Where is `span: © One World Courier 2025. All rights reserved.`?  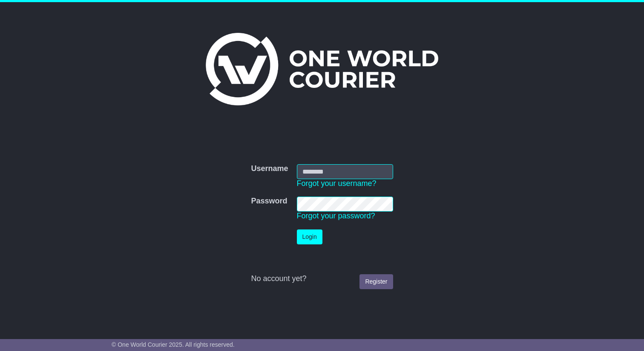
span: © One World Courier 2025. All rights reserved. is located at coordinates (173, 344).